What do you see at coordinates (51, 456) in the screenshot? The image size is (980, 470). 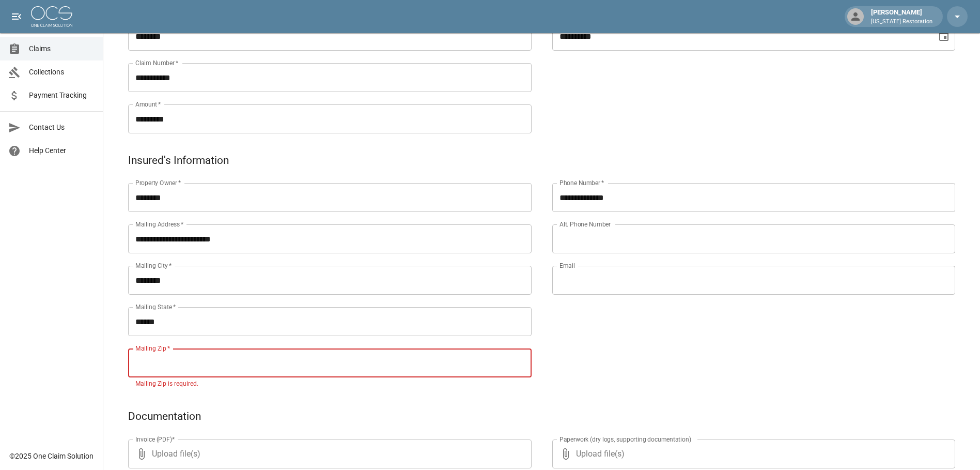 I see `div: © 2025 One Claim Solution` at bounding box center [51, 456].